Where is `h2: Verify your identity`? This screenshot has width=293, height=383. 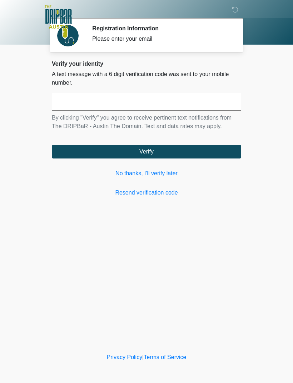
h2: Verify your identity is located at coordinates (147, 64).